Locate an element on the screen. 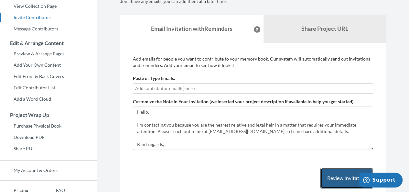 This screenshot has height=192, width=409. b: Share Project URL is located at coordinates (325, 28).